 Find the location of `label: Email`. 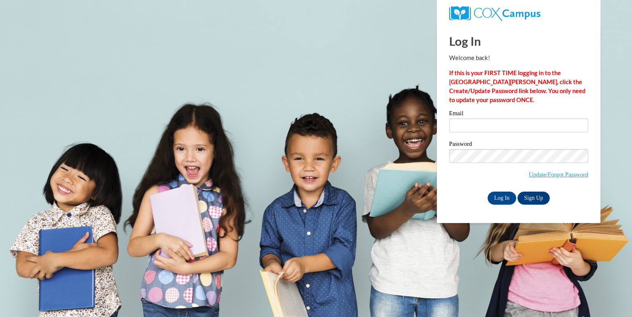

label: Email is located at coordinates (518, 114).